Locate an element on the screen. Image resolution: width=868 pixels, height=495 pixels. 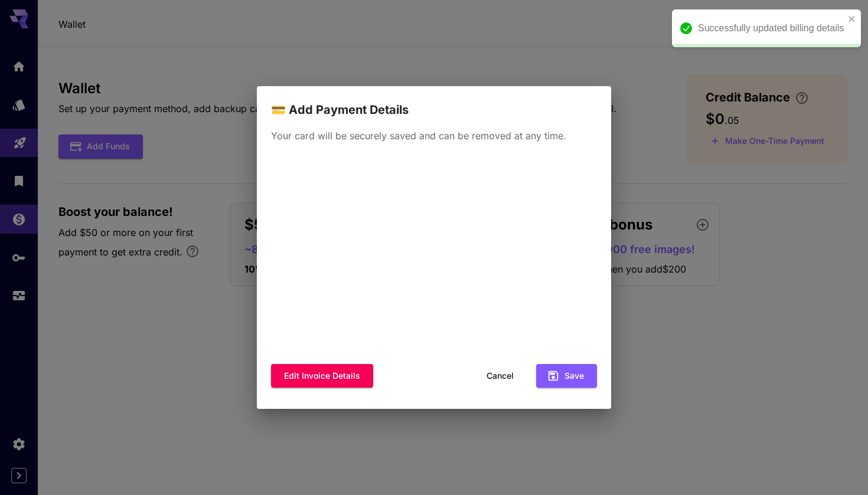
h2: 💳 Add Payment Details is located at coordinates (434, 103).